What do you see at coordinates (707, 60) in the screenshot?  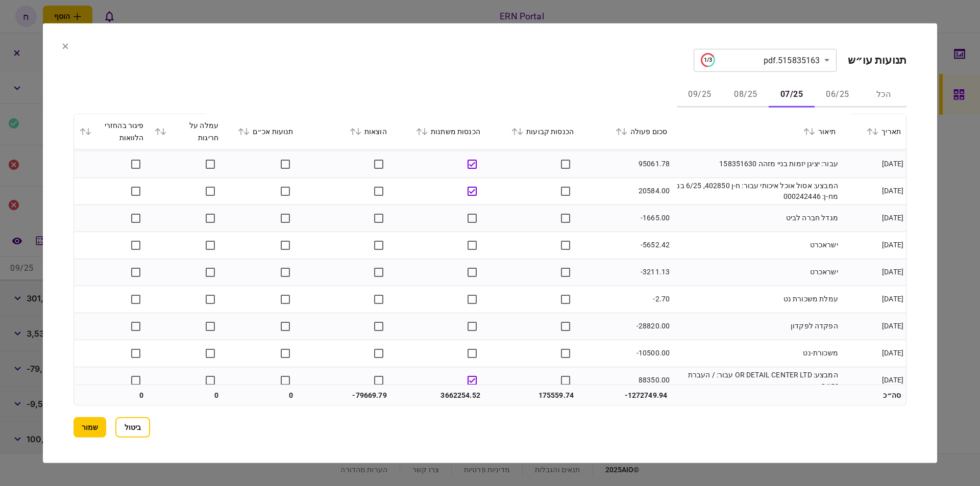 I see `text: 1/3` at bounding box center [707, 60].